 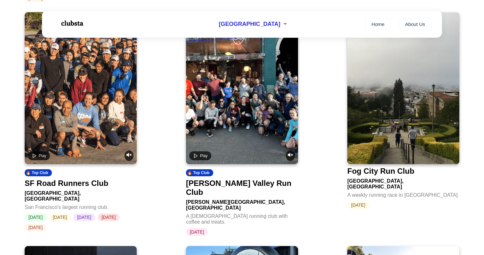 I want to click on img: Logo, so click(x=72, y=23).